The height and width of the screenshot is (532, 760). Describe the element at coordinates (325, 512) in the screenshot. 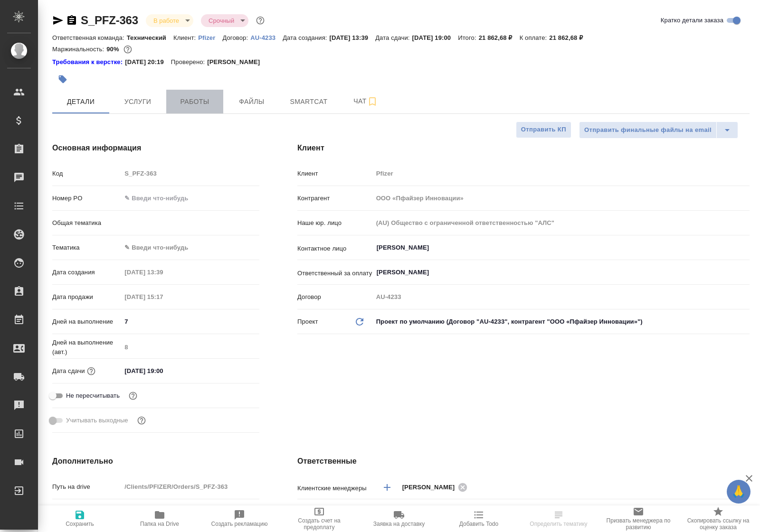

I see `p: Ответственная команда` at that location.